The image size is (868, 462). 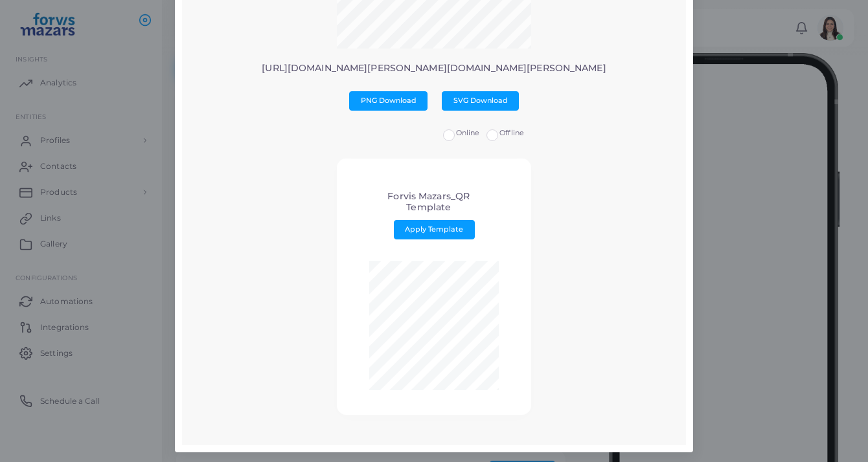 I want to click on button: SVG Download, so click(x=480, y=101).